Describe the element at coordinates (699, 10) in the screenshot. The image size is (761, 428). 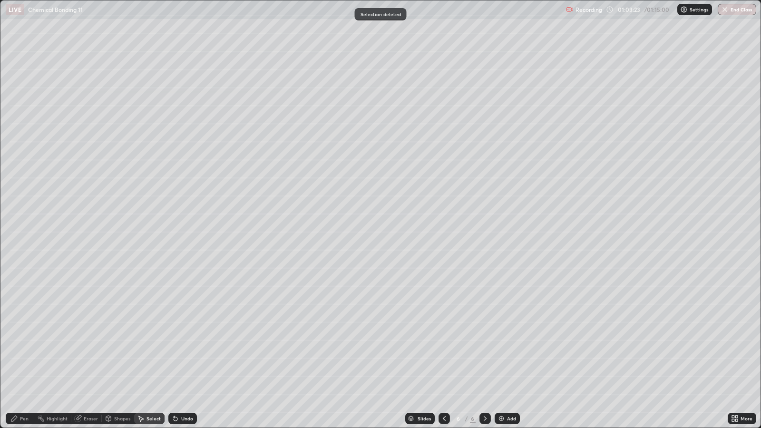
I see `p: Settings` at that location.